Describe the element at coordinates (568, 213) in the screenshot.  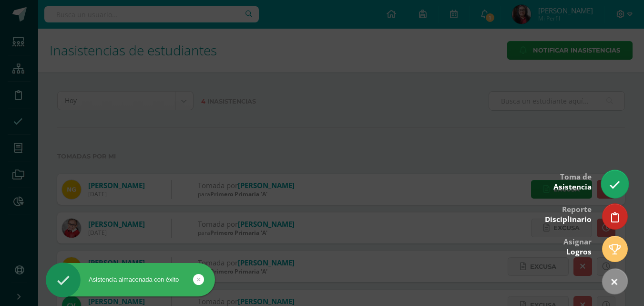
I see `div: Reporte` at that location.